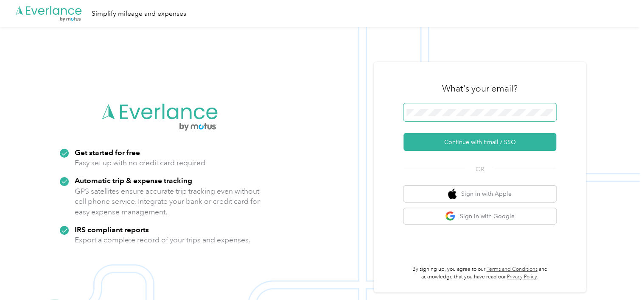 The image size is (644, 300). What do you see at coordinates (480, 169) in the screenshot?
I see `span: OR` at bounding box center [480, 169].